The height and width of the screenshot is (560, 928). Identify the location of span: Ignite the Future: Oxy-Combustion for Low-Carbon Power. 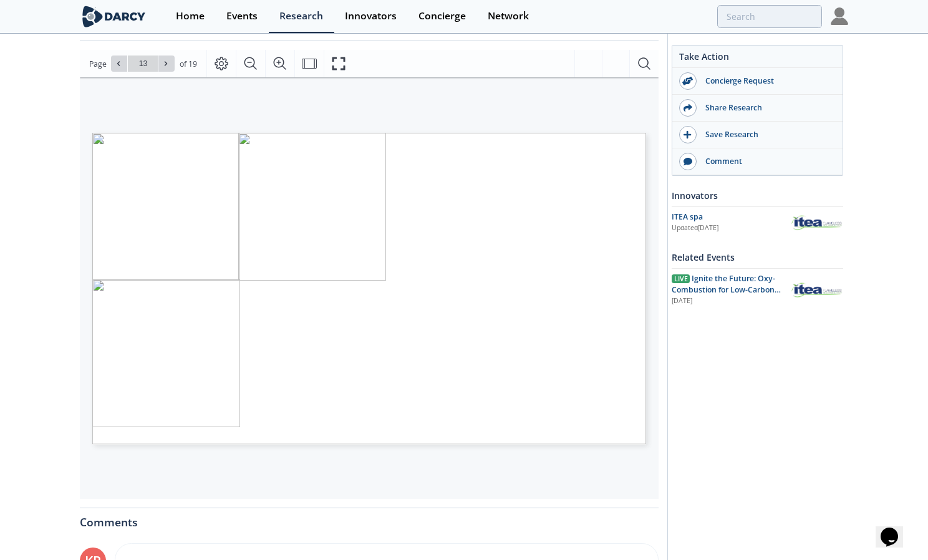
(725, 290).